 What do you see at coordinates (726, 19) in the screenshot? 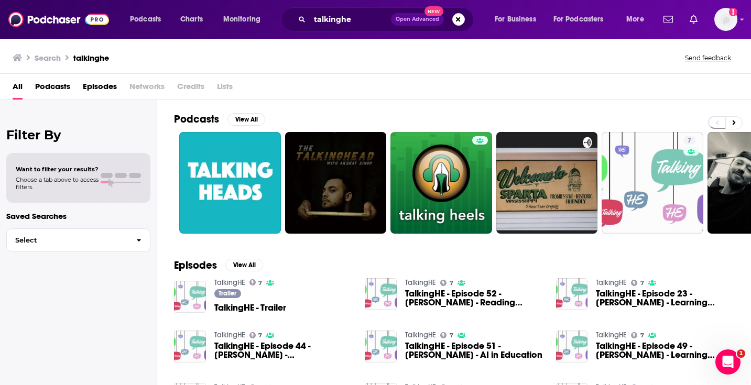
I see `button: Show profile menu` at bounding box center [726, 19].